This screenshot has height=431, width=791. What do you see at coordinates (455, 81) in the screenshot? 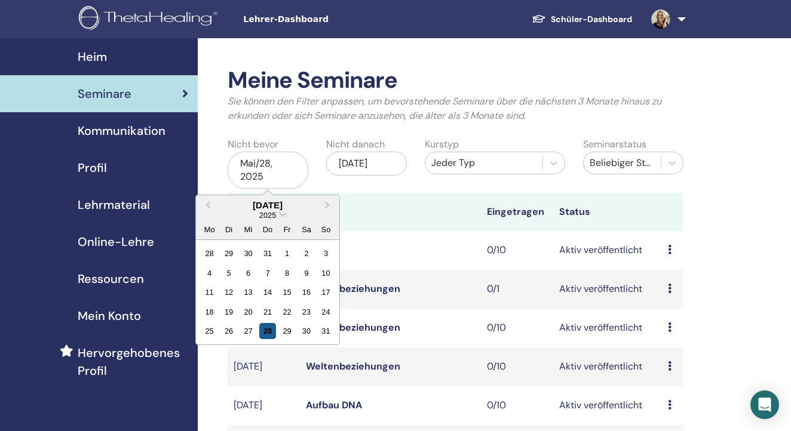
I see `h2: Meine Seminare` at bounding box center [455, 81].